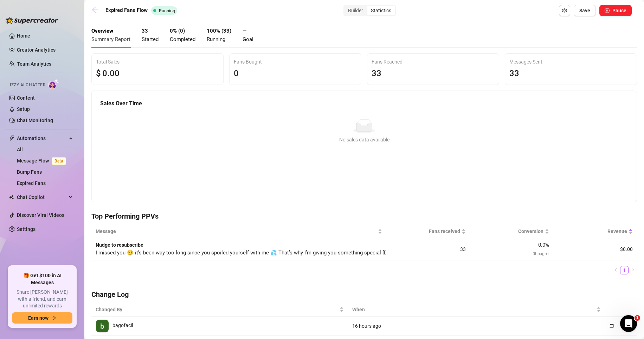 The width and height of the screenshot is (644, 339). Describe the element at coordinates (32, 184) in the screenshot. I see `a: Expired Fans` at that location.